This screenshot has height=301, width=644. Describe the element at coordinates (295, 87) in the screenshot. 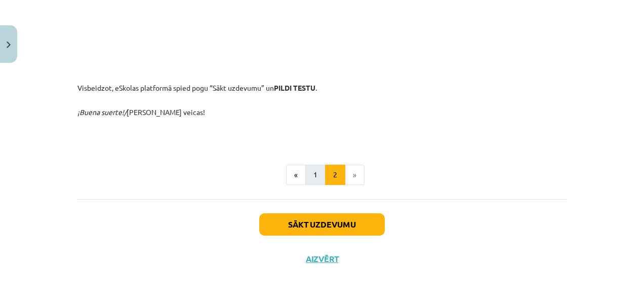

I see `strong: PILDI TESTU` at that location.